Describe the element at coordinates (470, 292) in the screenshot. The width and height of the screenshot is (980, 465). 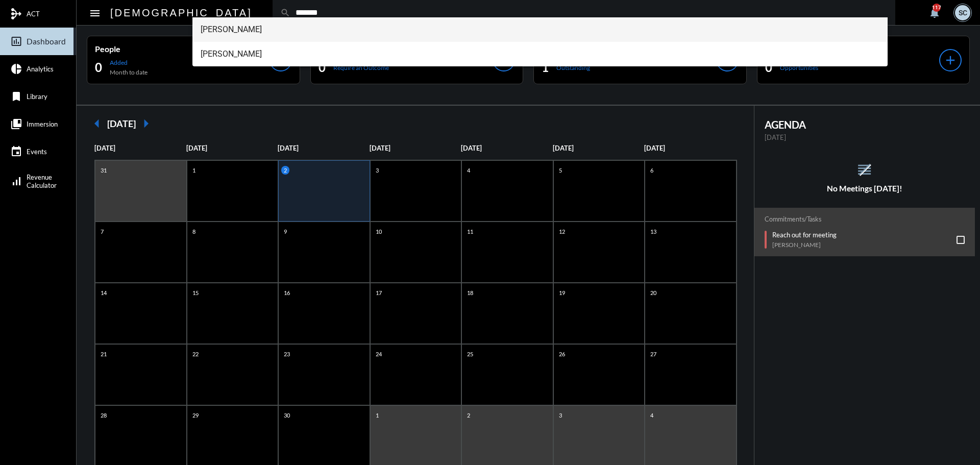
I see `p: 18` at that location.